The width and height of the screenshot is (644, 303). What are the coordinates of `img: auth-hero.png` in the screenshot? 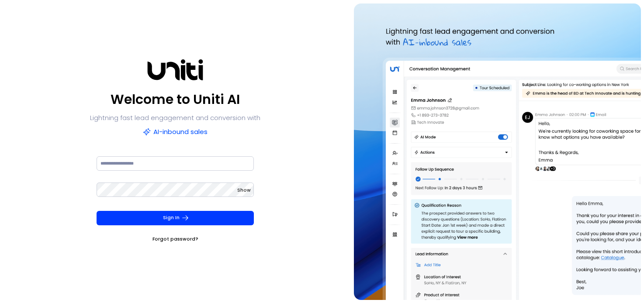 It's located at (497, 152).